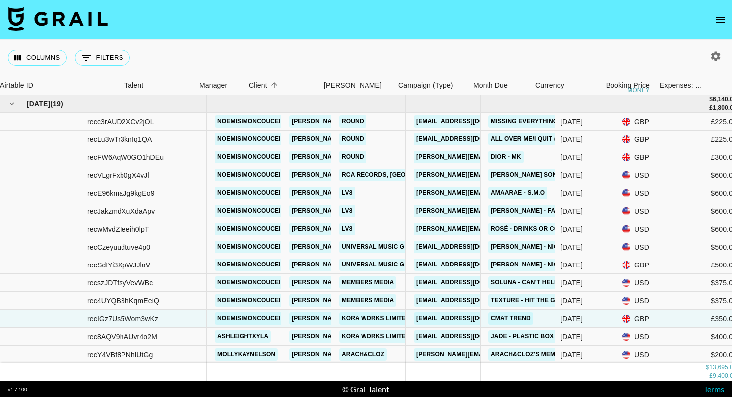 This screenshot has width=732, height=397. Describe the element at coordinates (120, 139) in the screenshot. I see `div: recLu3wTr3knIq1QA` at that location.